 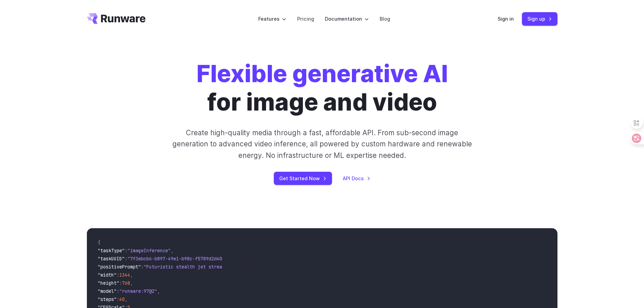 What do you see at coordinates (107, 299) in the screenshot?
I see `span: "steps"` at bounding box center [107, 299].